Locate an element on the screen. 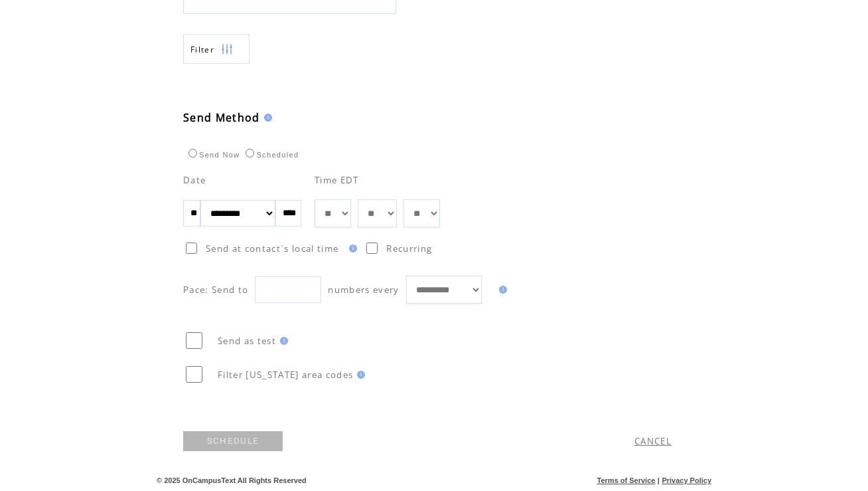 This screenshot has height=491, width=868. label: Send Now is located at coordinates (212, 155).